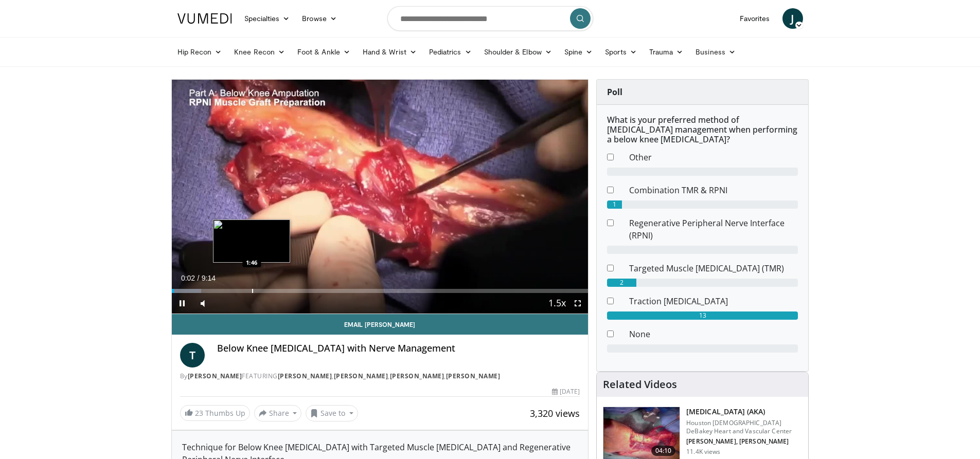  I want to click on div: Progress Bar, so click(380, 291).